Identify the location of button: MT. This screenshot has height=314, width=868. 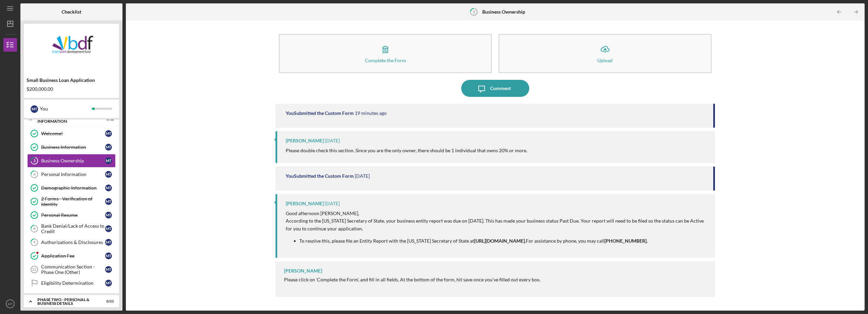
(11, 304).